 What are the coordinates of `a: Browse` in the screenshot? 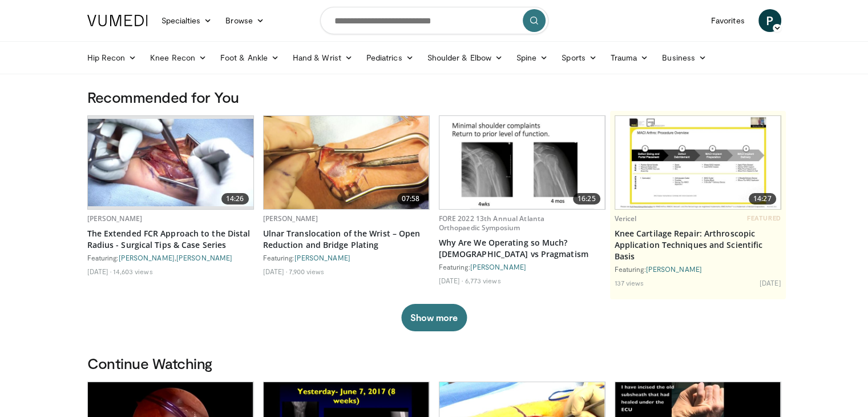 It's located at (245, 20).